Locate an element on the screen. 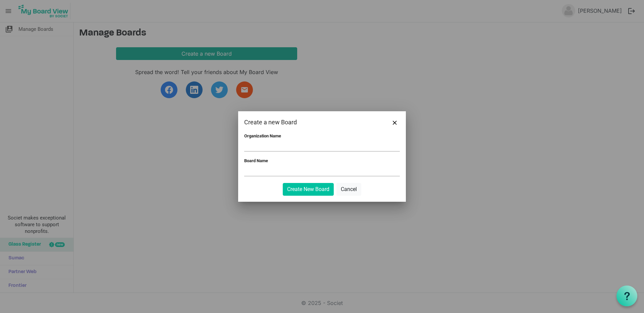 The height and width of the screenshot is (313, 644). button: Create New Board is located at coordinates (308, 189).